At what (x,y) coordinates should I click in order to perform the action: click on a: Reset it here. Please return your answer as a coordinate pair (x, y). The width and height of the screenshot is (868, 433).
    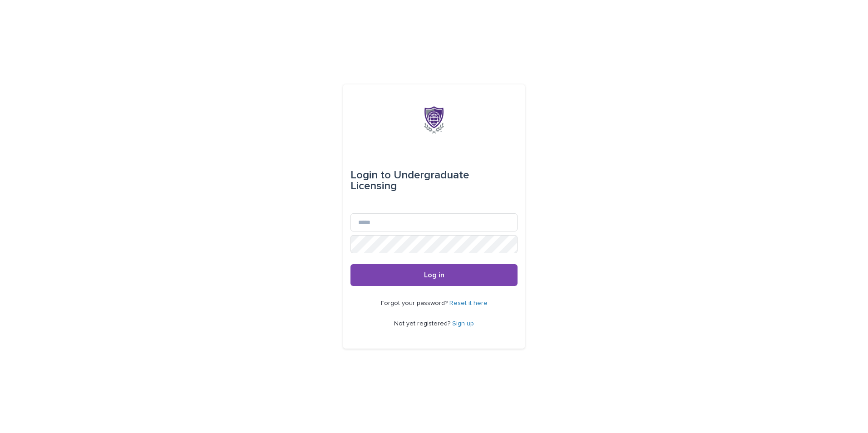
    Looking at the image, I should click on (469, 303).